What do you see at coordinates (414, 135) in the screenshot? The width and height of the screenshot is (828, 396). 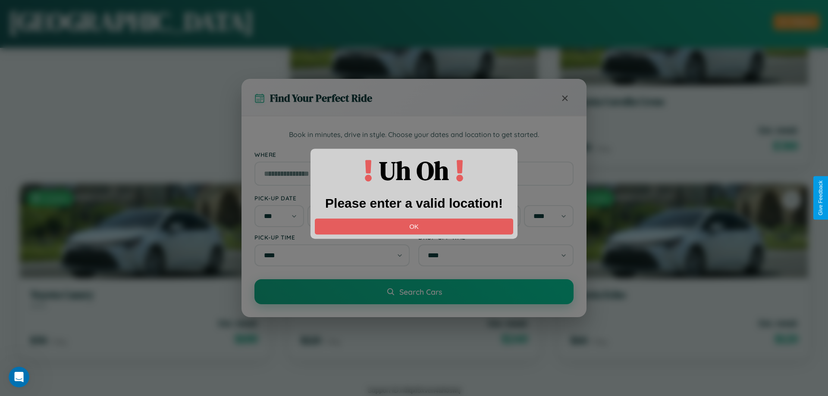 I see `p: Book in minutes, drive in style. Choose your dates and location to get started.` at bounding box center [414, 135].